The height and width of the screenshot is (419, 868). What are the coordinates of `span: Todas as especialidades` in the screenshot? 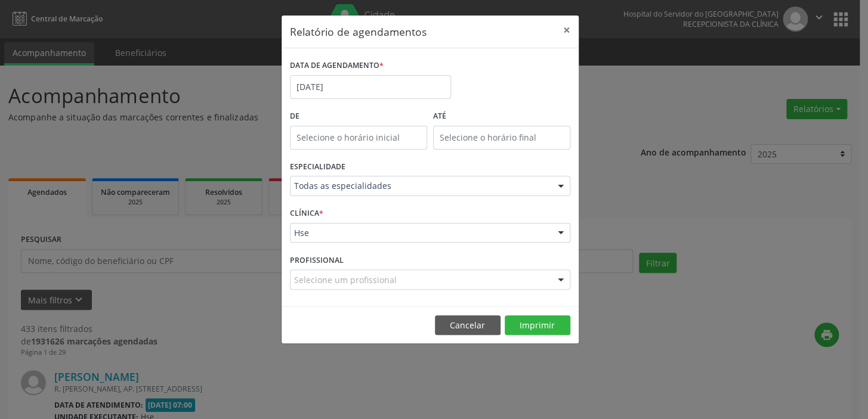 It's located at (420, 186).